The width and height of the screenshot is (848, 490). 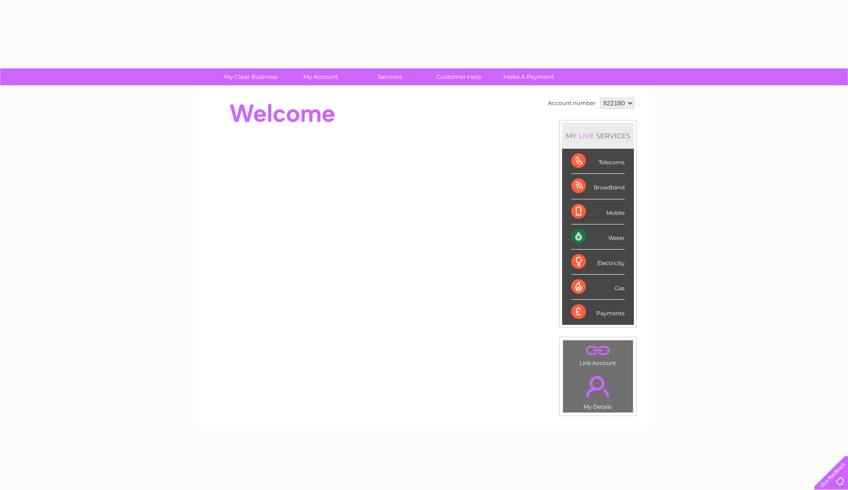 I want to click on td: Link Account, so click(x=598, y=354).